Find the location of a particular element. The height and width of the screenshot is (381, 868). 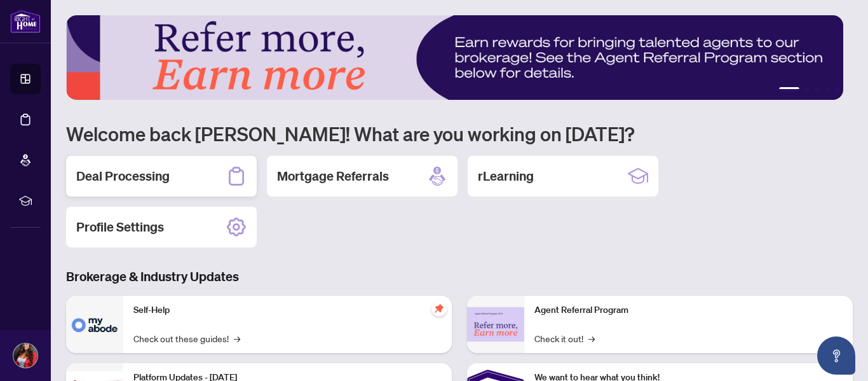

h2: Mortgage Referrals is located at coordinates (333, 176).